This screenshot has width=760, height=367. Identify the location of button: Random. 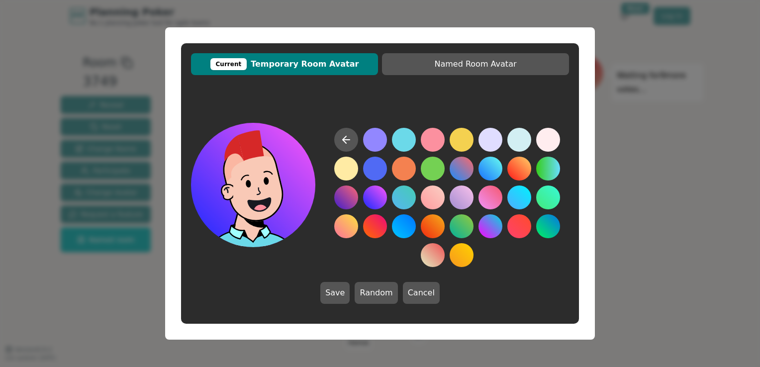
(376, 293).